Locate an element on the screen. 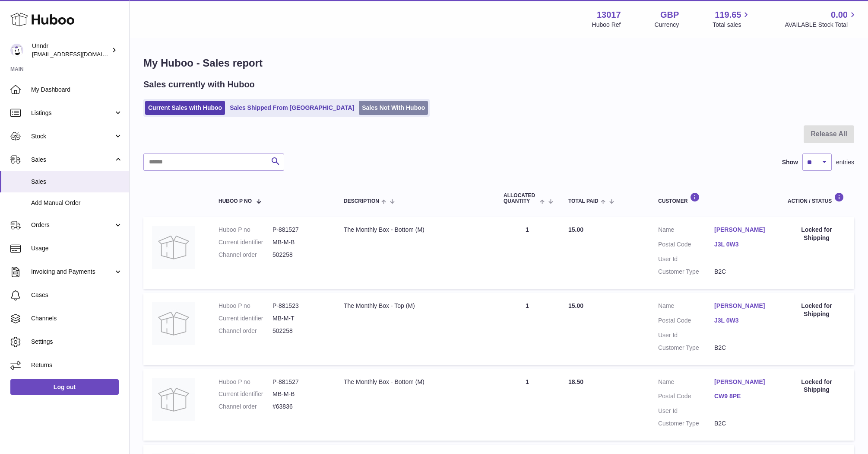  div: Unndr is located at coordinates (71, 50).